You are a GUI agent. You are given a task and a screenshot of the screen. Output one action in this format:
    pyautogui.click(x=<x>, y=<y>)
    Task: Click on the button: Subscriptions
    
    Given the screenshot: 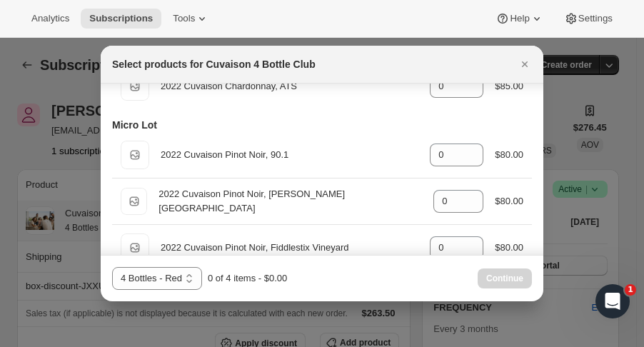 What is the action you would take?
    pyautogui.click(x=121, y=19)
    